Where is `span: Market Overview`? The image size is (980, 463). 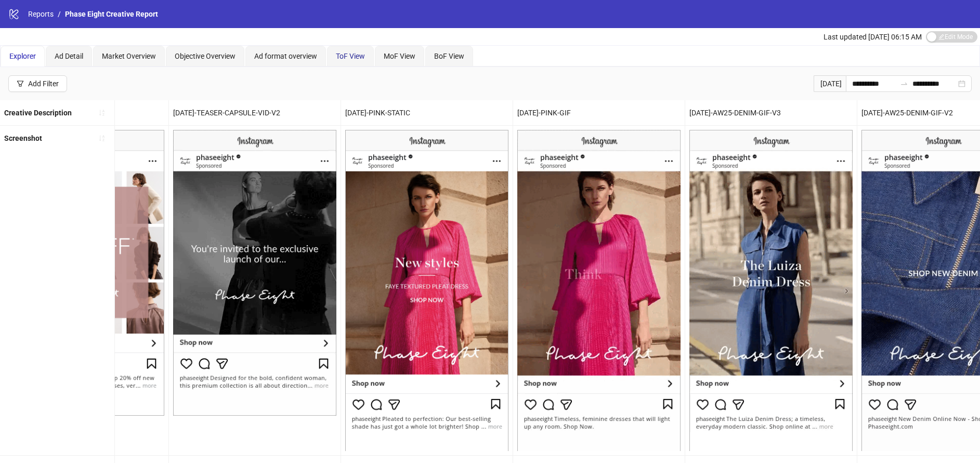 span: Market Overview is located at coordinates (129, 56).